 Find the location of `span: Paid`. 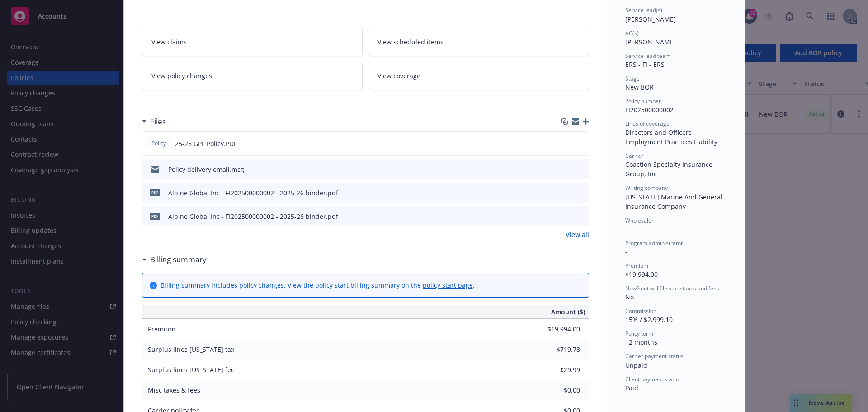

span: Paid is located at coordinates (632, 388).